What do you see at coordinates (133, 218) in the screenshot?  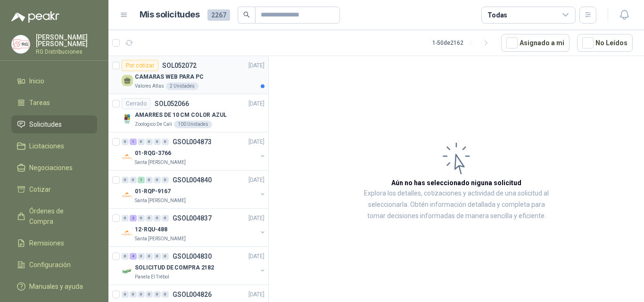 I see `div: 2` at bounding box center [133, 218].